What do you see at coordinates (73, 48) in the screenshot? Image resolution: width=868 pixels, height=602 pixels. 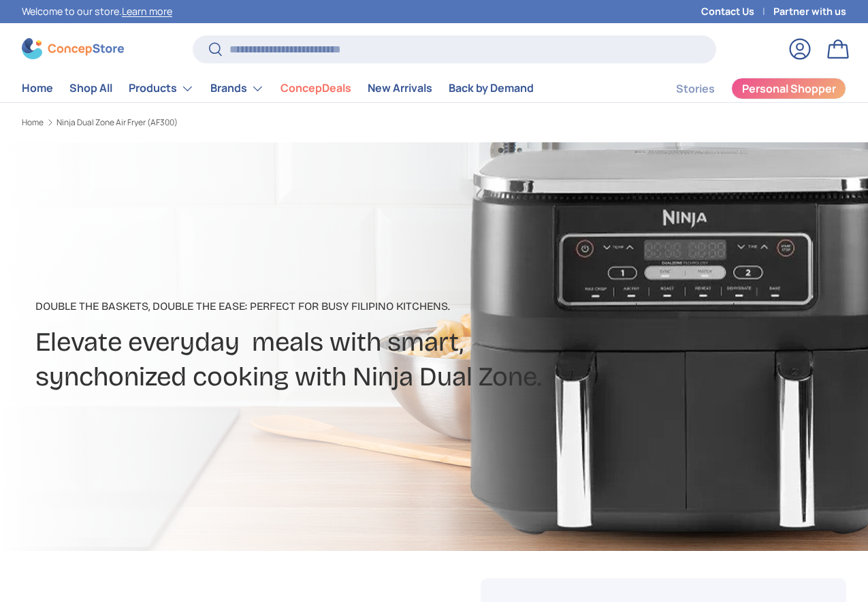 I see `img: ConcepStore` at bounding box center [73, 48].